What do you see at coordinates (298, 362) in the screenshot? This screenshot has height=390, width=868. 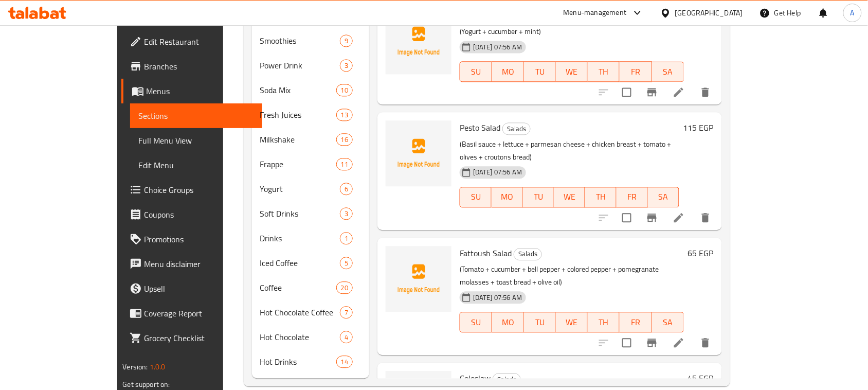 I see `span: Hot Drinks` at bounding box center [298, 362].